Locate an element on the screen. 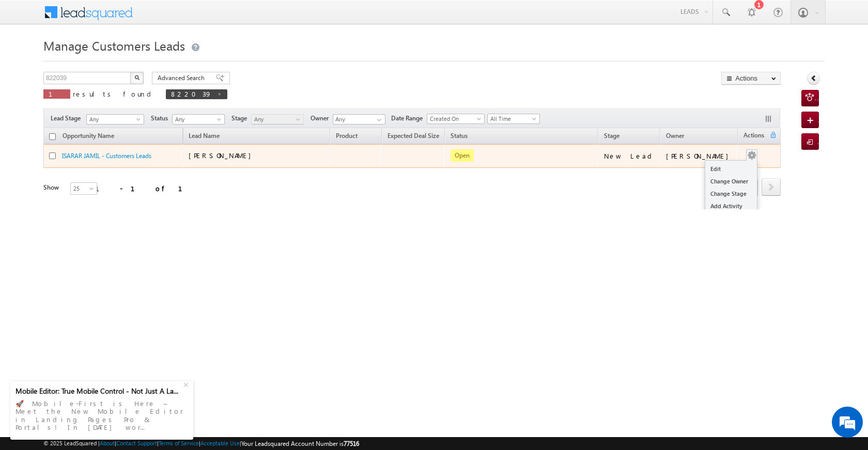 This screenshot has width=868, height=450. a: Status is located at coordinates (459, 137).